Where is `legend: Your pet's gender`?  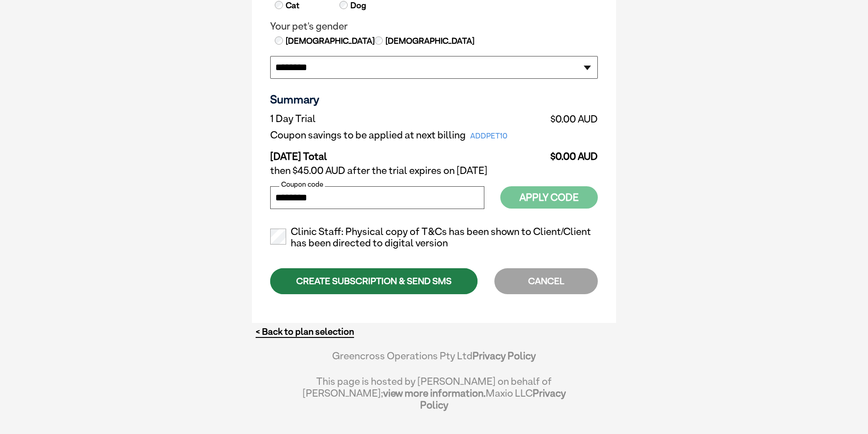 legend: Your pet's gender is located at coordinates (434, 27).